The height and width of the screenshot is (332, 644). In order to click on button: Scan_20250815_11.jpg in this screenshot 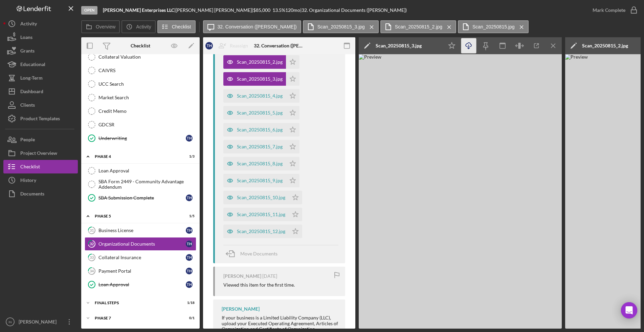, I will do `click(263, 215)`.